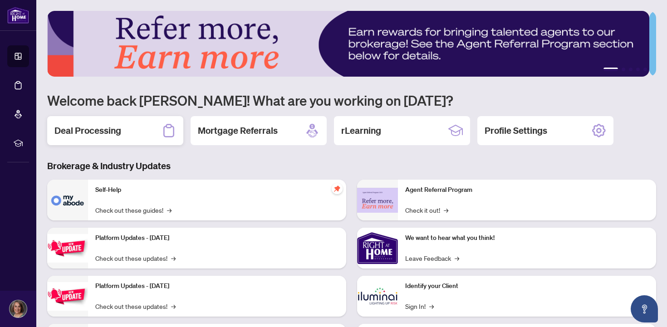 This screenshot has height=327, width=667. I want to click on button: 4, so click(638, 69).